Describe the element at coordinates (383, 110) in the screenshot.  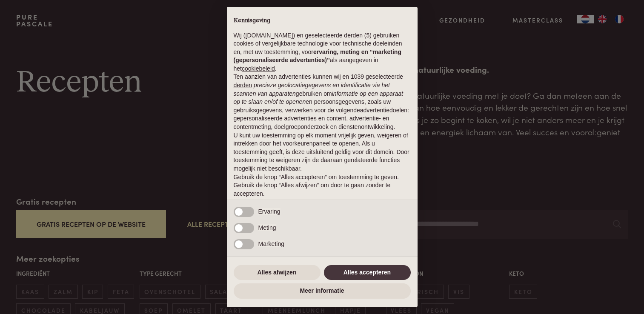
I see `button: advertentiedoelen` at that location.